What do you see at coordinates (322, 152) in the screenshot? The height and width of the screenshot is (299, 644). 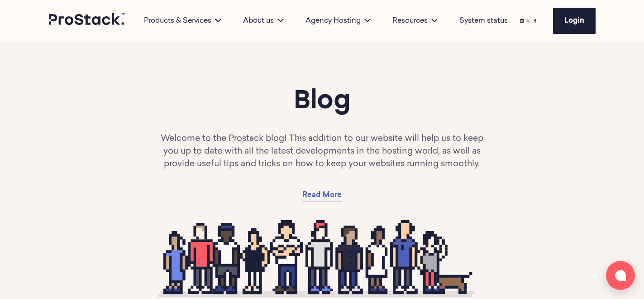 I see `p: Welcome to the Prostack blog! This addition to our website will help us to keep you up to date wi...` at bounding box center [322, 152].